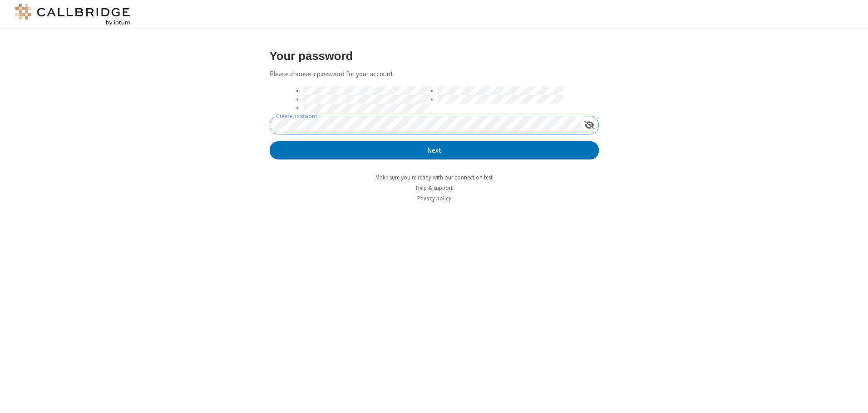 The image size is (868, 413). Describe the element at coordinates (73, 14) in the screenshot. I see `img: logo@2x.png` at that location.